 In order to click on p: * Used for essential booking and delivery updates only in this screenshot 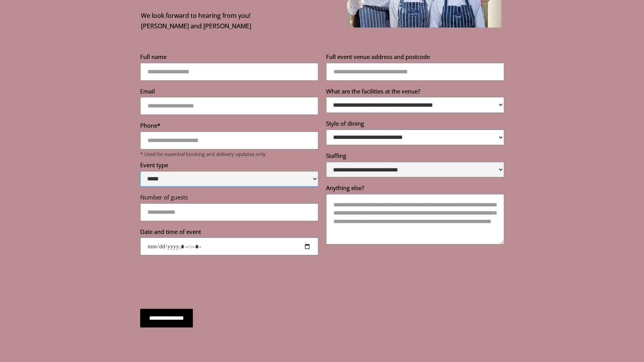, I will do `click(230, 154)`.